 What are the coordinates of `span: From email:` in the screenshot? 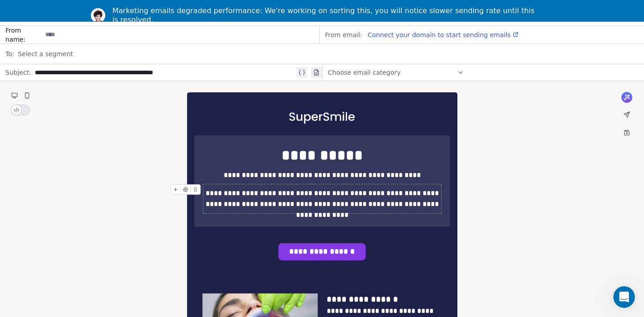 It's located at (344, 35).